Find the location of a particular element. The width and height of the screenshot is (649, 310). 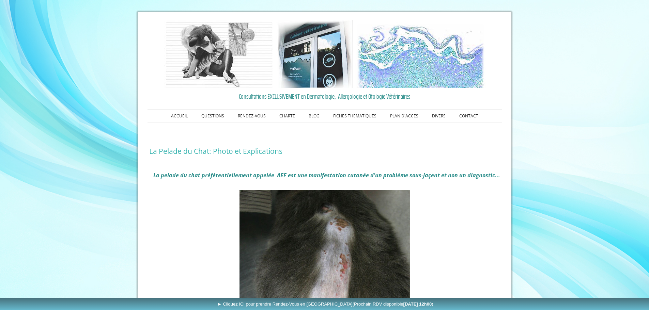

h1: La Pelade du Chat: Photo et Explications is located at coordinates (325, 151).